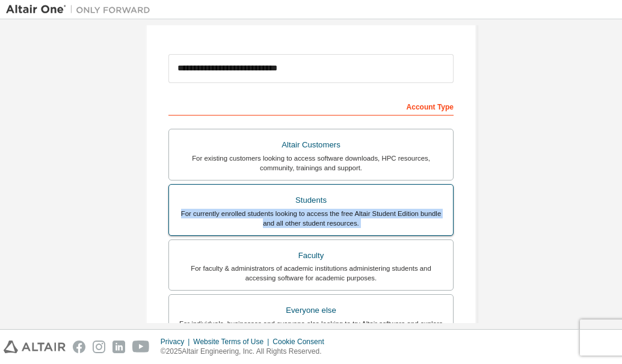  What do you see at coordinates (246, 351) in the screenshot?
I see `p: © 2025 Altair Engineering, Inc. All Rights Reserved.` at bounding box center [246, 351].